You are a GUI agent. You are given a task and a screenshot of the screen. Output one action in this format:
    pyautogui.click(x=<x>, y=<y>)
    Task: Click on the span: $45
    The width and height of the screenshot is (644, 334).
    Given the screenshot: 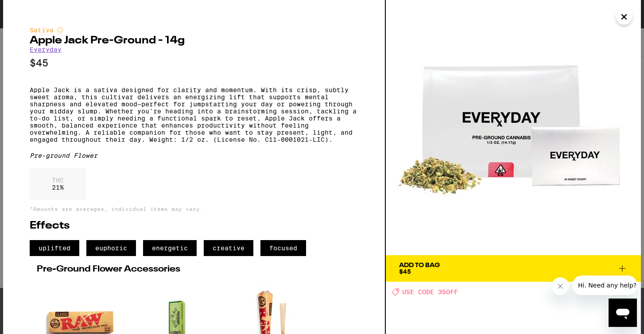 What is the action you would take?
    pyautogui.click(x=405, y=272)
    